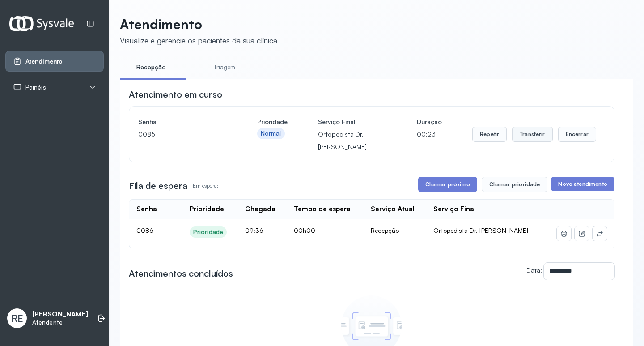 The width and height of the screenshot is (644, 346). I want to click on p: Atendimento, so click(199, 25).